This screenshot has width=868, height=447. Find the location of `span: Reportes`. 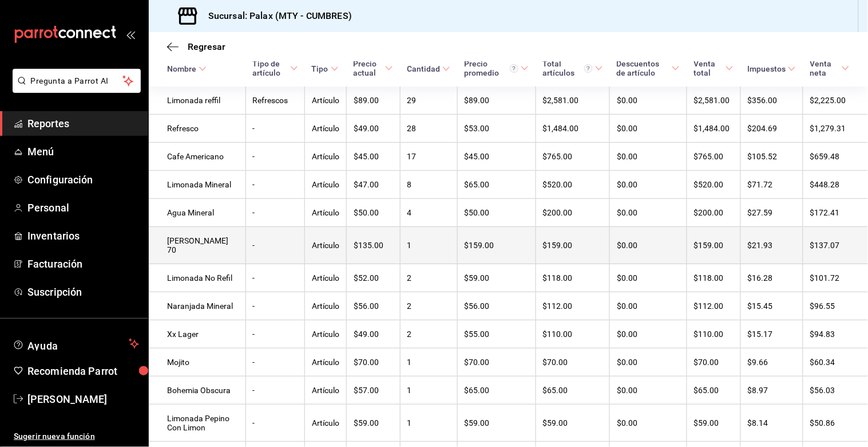

span: Reportes is located at coordinates (83, 123).